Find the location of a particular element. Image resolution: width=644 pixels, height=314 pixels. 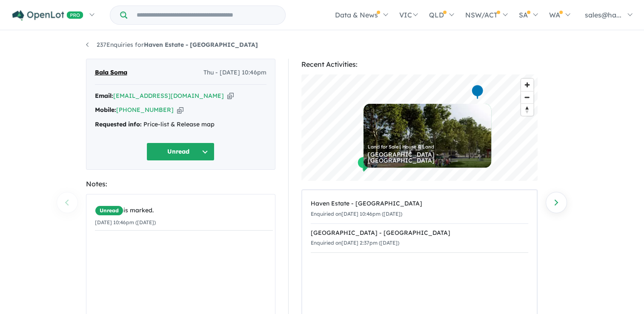

div: Notes: is located at coordinates (180, 183).